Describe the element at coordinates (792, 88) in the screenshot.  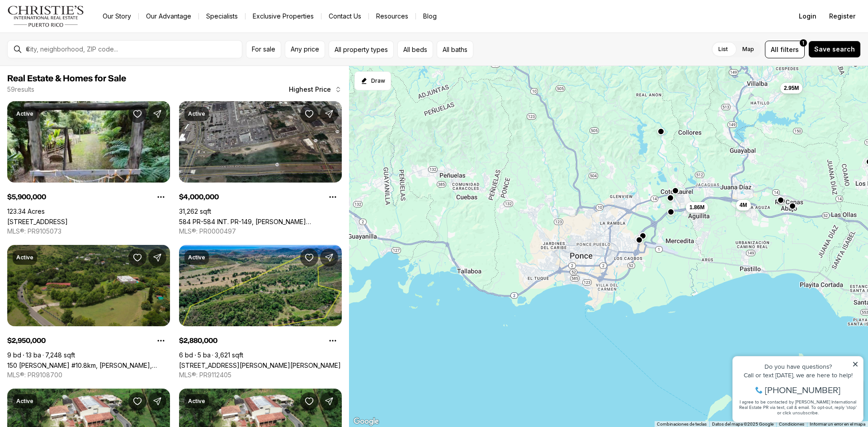
I see `span: 2.95M` at that location.